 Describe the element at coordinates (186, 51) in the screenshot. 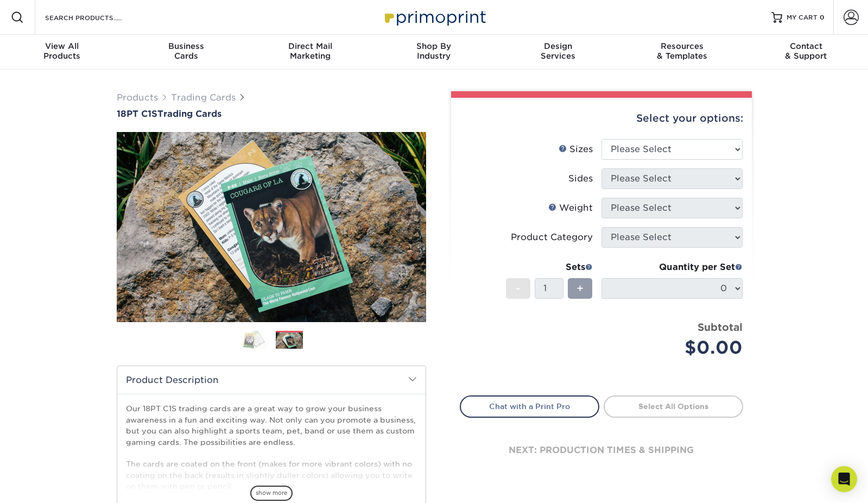

I see `div: Cards` at that location.